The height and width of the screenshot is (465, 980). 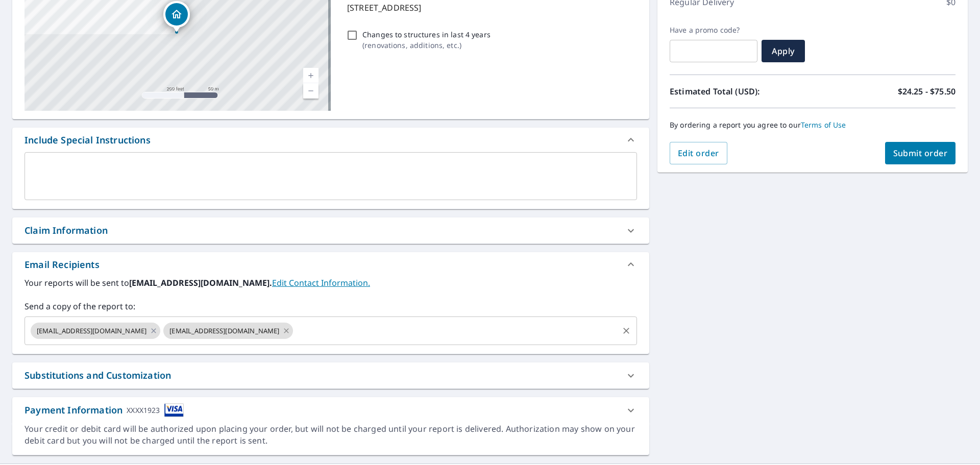 What do you see at coordinates (177, 17) in the screenshot?
I see `div: Dropped pin, building 1, Residential property, 276 MOUNTAINVIEW DR OKOTOKS AB T1S0N1` at bounding box center [177, 17].